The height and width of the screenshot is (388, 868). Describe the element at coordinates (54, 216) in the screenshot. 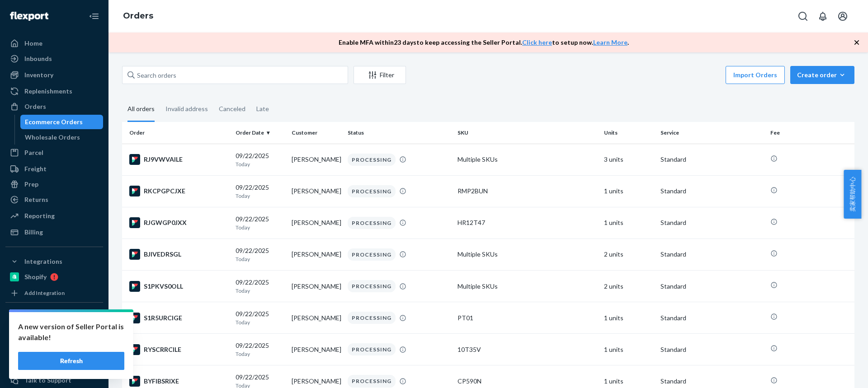

I see `a: Reporting` at that location.